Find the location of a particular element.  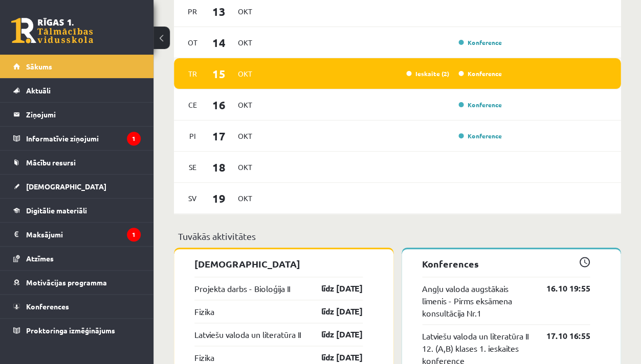

a: Sākums is located at coordinates (77, 67).